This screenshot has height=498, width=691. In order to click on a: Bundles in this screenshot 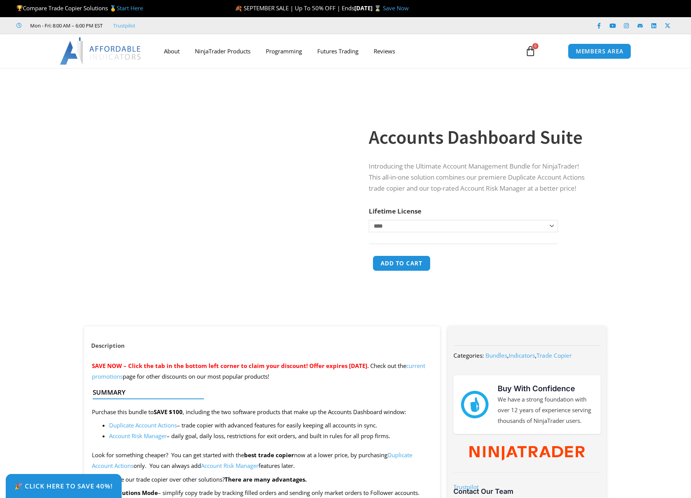, I will do `click(496, 356)`.